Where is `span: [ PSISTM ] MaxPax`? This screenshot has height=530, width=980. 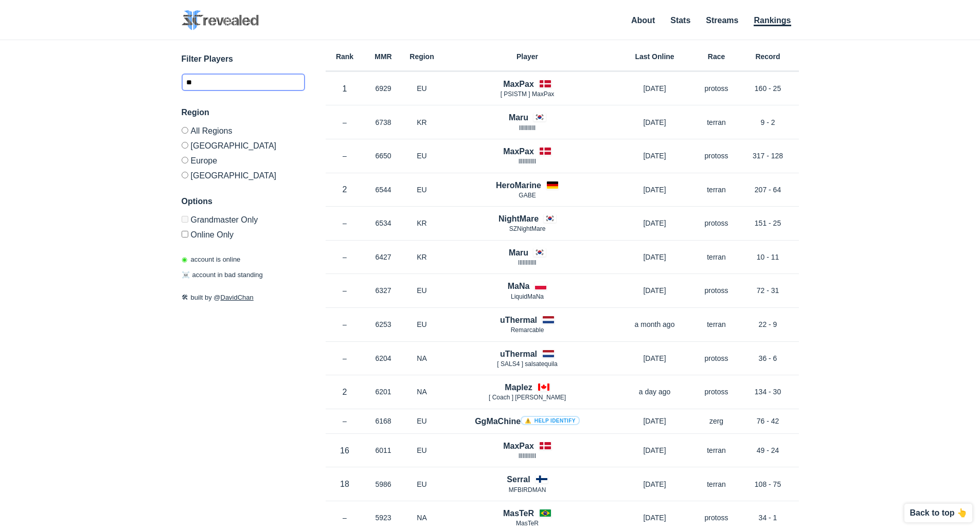 span: [ PSISTM ] MaxPax is located at coordinates (527, 94).